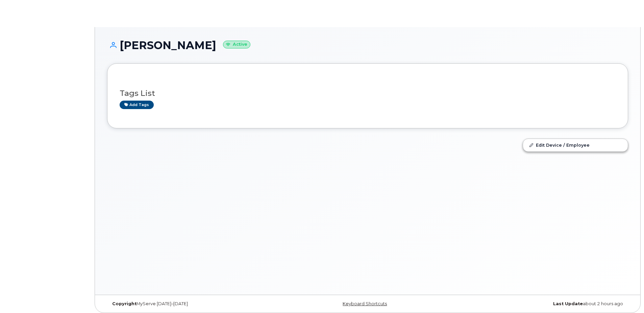 The image size is (644, 313). Describe the element at coordinates (124, 303) in the screenshot. I see `strong: Copyright` at that location.